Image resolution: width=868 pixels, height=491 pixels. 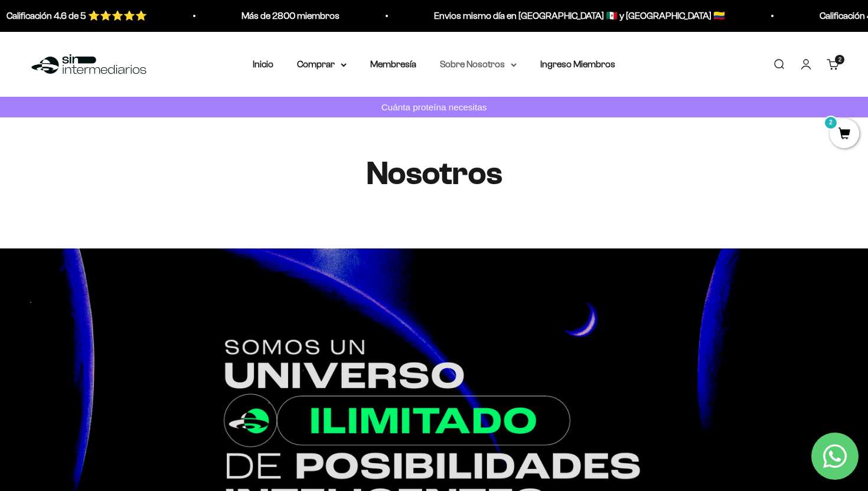 I want to click on mark: 2, so click(x=831, y=123).